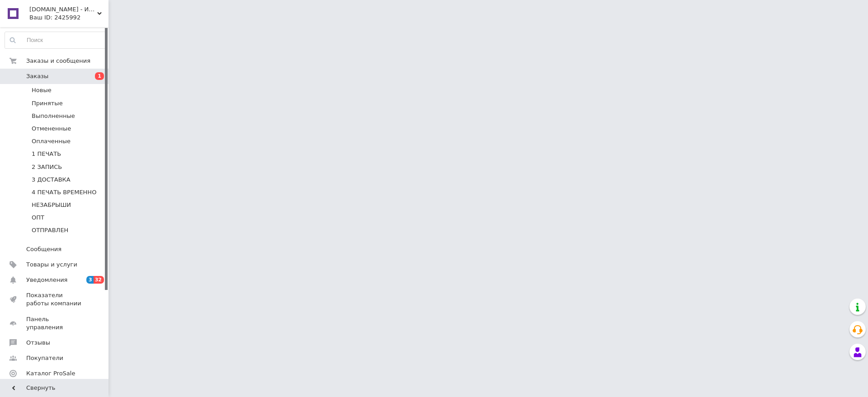 The image size is (868, 397). Describe the element at coordinates (99, 280) in the screenshot. I see `span: 32` at that location.